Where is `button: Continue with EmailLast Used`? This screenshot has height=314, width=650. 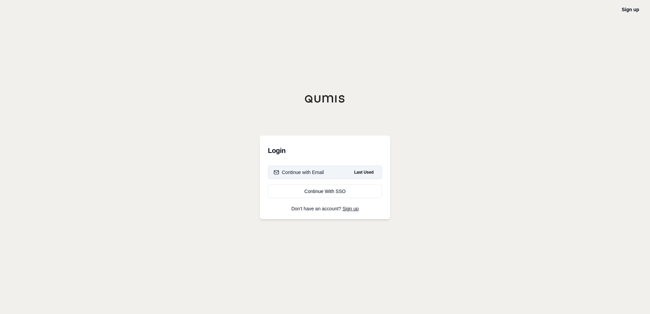 button: Continue with EmailLast Used is located at coordinates (325, 172).